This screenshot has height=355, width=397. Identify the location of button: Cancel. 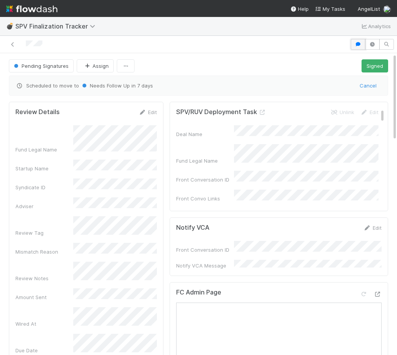
(368, 86).